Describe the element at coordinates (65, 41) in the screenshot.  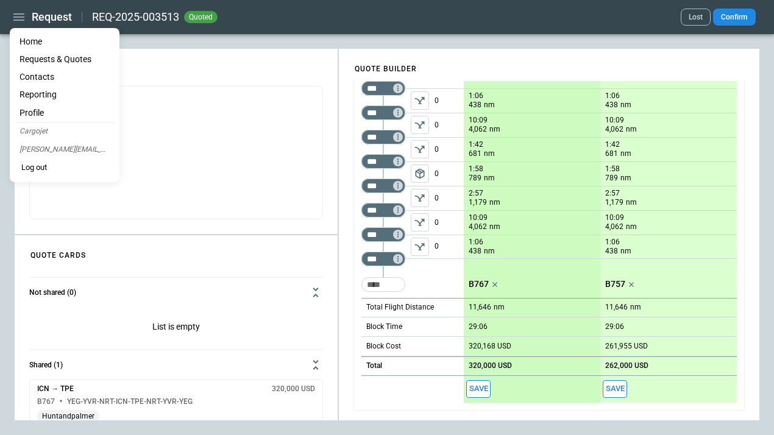
I see `li: Home` at that location.